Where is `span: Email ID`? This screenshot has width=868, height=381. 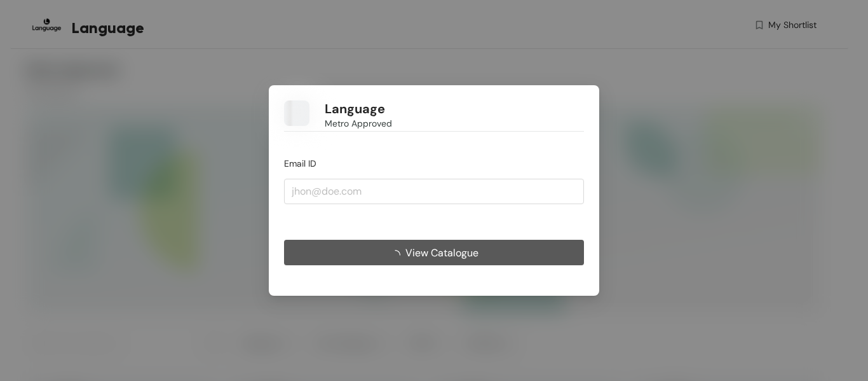
span: Email ID is located at coordinates (300, 163).